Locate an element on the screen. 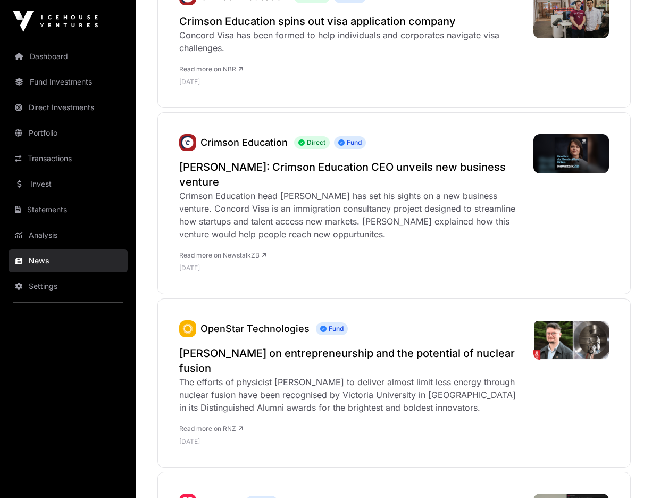  a: Analysis is located at coordinates (68, 235).